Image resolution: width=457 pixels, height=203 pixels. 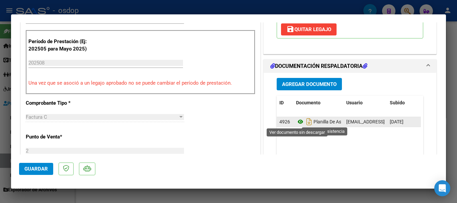 What do you see at coordinates (403, 103) in the screenshot?
I see `datatable-header-cell: Subido` at bounding box center [403, 103].